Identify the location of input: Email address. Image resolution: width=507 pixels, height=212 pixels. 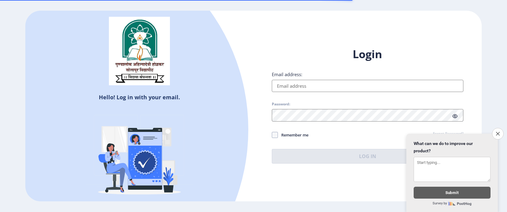
(367, 86).